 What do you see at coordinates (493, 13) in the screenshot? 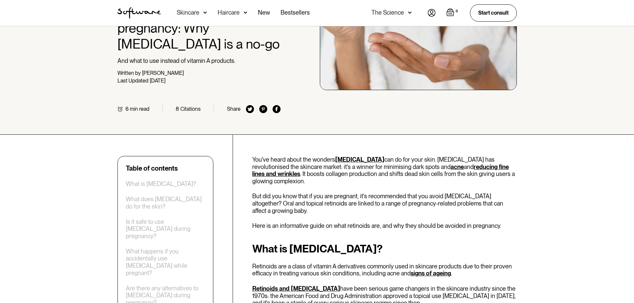
I see `a: Start consult` at bounding box center [493, 13].